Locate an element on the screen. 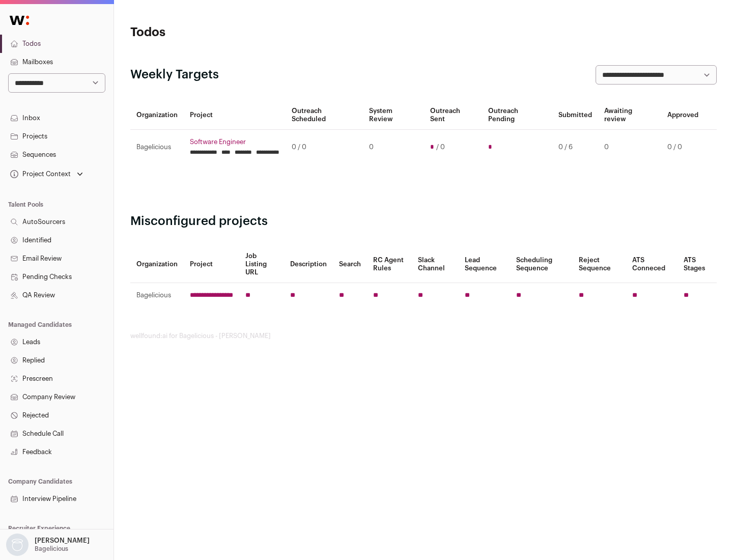 The image size is (733, 560). th: Submitted is located at coordinates (575, 115).